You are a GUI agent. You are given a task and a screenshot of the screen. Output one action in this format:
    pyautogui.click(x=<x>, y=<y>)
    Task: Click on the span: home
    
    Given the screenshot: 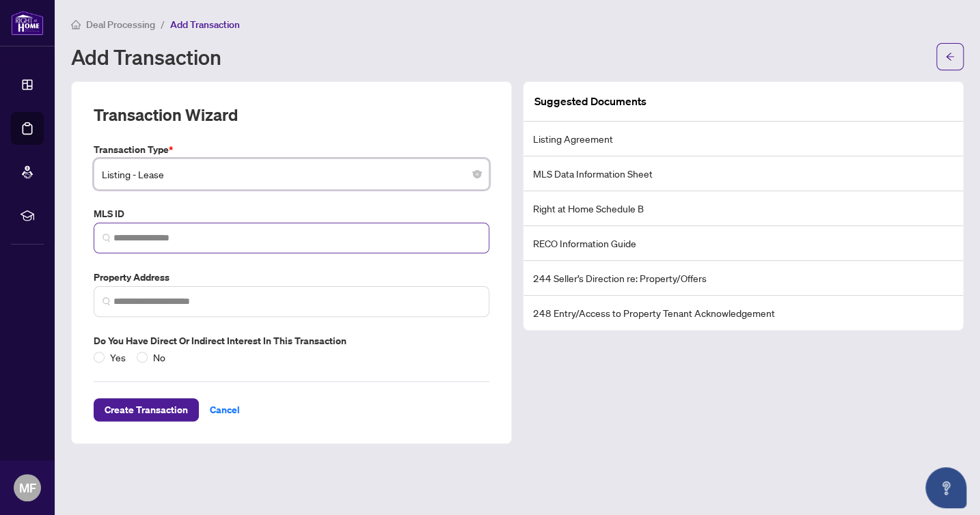 What is the action you would take?
    pyautogui.click(x=76, y=25)
    